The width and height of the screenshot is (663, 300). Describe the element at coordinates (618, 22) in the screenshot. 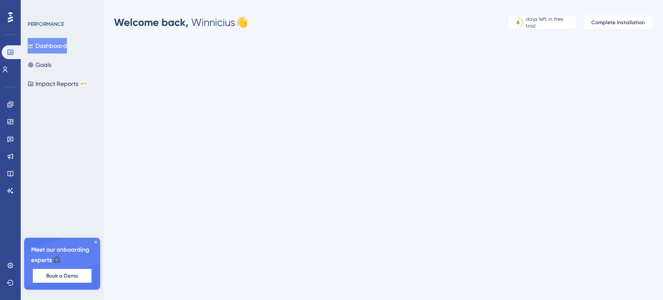

I see `span: Complete Installation` at that location.